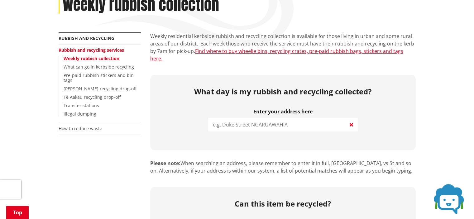  I want to click on a: Pre-paid rubbish stickers and bin tags, so click(99, 78).